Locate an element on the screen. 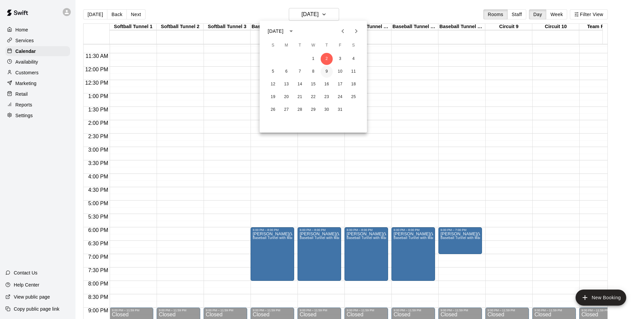 The width and height of the screenshot is (644, 319). button: 24 is located at coordinates (340, 97).